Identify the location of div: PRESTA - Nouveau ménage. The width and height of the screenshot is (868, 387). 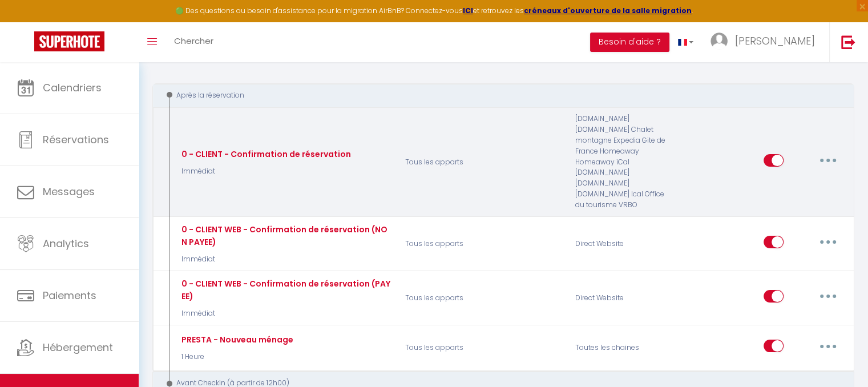
(236, 340).